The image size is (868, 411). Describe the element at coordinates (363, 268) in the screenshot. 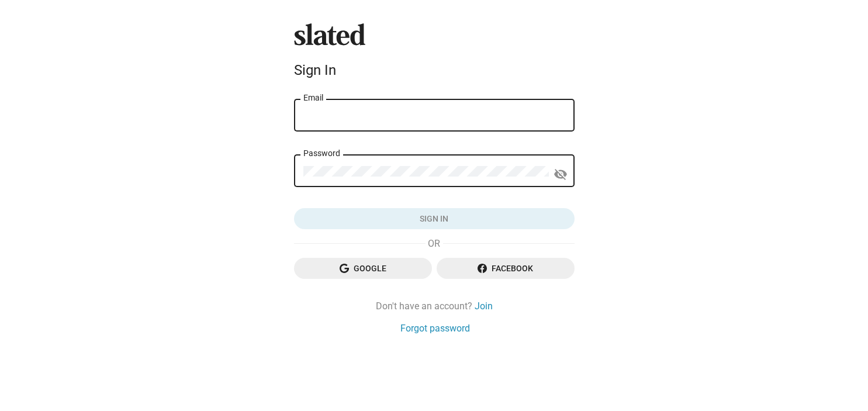

I see `button: Google` at that location.